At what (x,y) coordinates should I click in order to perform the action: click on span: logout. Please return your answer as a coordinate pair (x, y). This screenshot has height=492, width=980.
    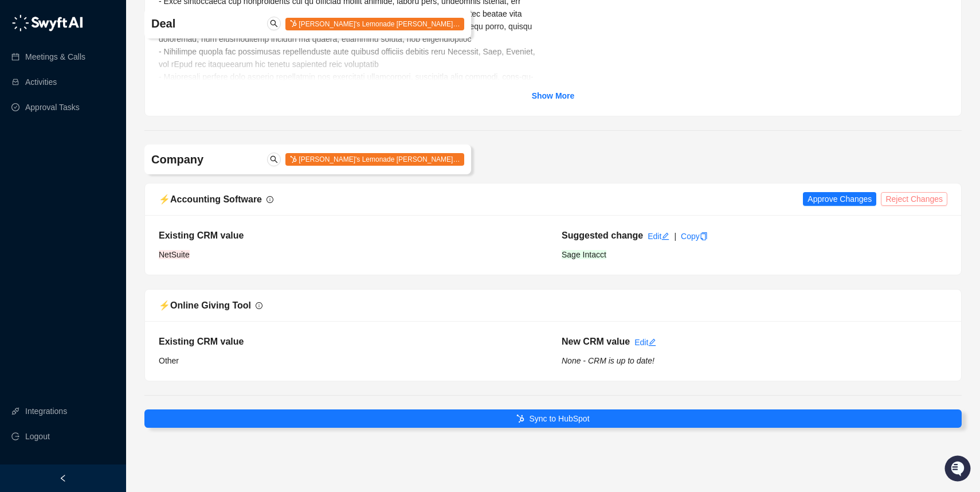
    Looking at the image, I should click on (16, 436).